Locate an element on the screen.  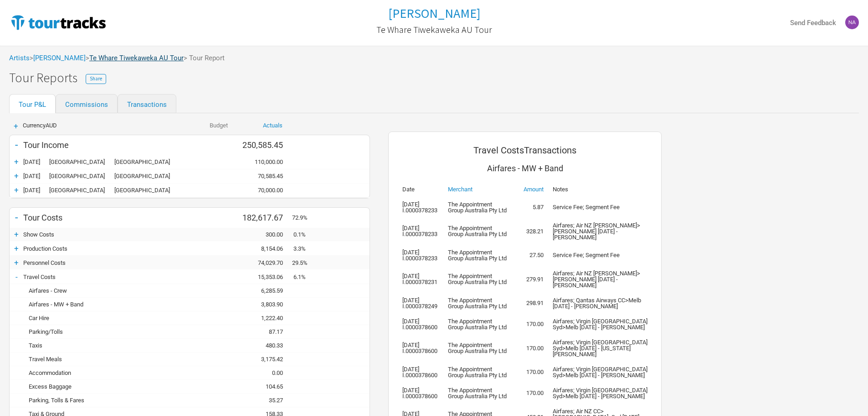
h1: Tour Reports is located at coordinates (57, 78).